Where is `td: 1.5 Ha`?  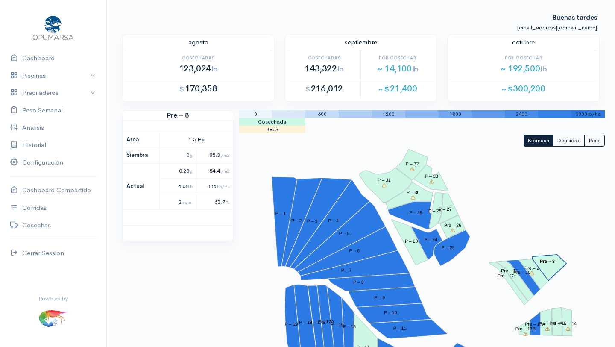 td: 1.5 Ha is located at coordinates (197, 139).